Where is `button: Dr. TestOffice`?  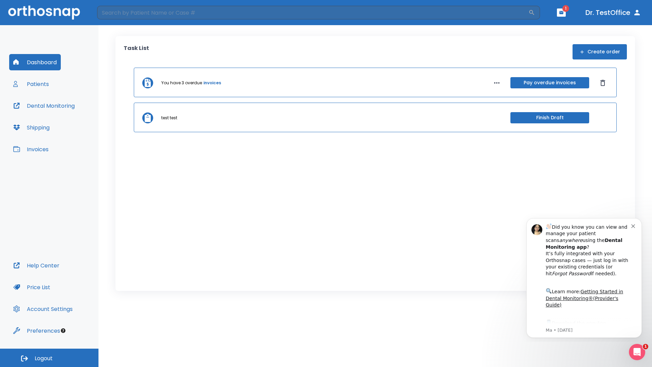 button: Dr. TestOffice is located at coordinates (614, 13).